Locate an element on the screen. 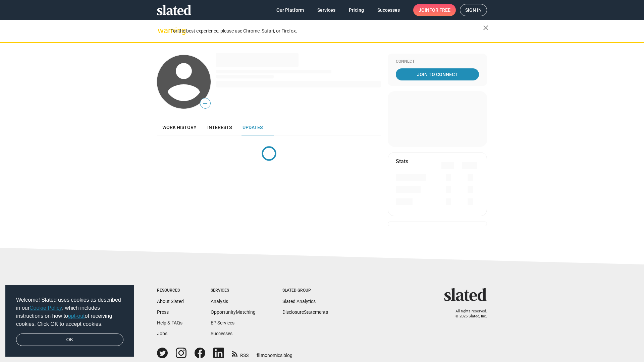  a: EP Services is located at coordinates (223, 322).